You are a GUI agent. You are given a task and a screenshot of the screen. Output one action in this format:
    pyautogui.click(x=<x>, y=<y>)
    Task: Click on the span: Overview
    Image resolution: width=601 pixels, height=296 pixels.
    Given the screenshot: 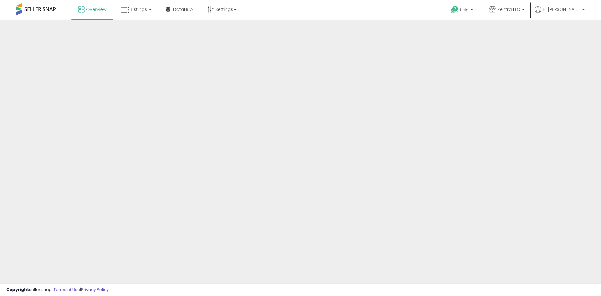 What is the action you would take?
    pyautogui.click(x=96, y=9)
    